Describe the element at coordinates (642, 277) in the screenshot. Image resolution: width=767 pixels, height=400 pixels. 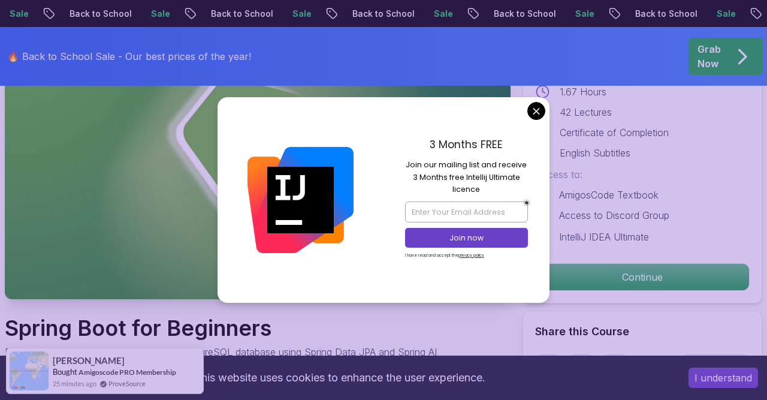
I see `button: Continue` at that location.